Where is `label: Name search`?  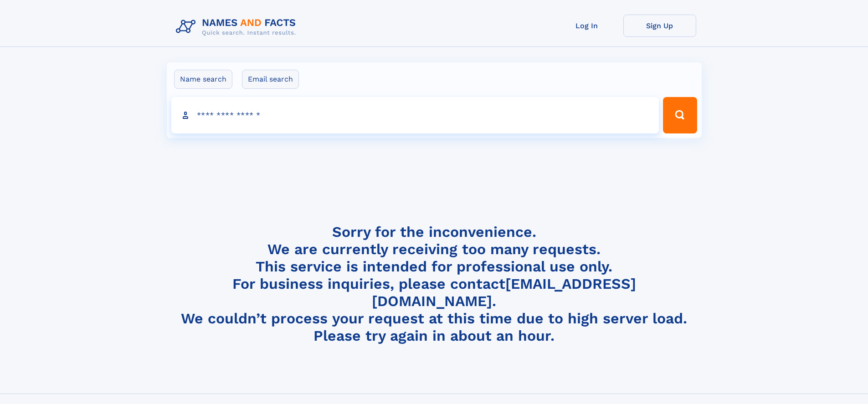
label: Name search is located at coordinates (204, 79).